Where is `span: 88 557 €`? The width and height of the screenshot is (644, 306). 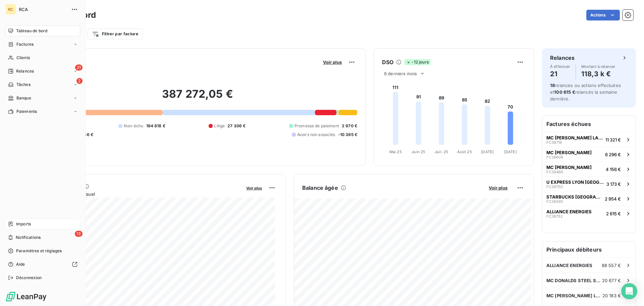
span: 88 557 € is located at coordinates (611, 265).